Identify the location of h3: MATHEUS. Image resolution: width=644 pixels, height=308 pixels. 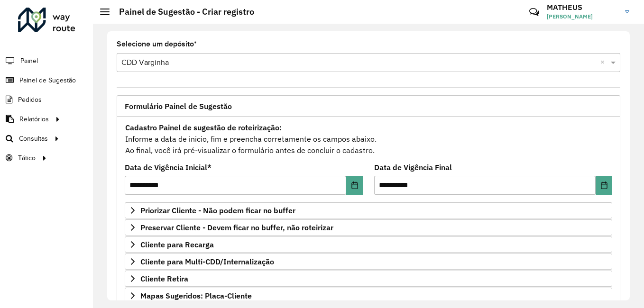
(582, 7).